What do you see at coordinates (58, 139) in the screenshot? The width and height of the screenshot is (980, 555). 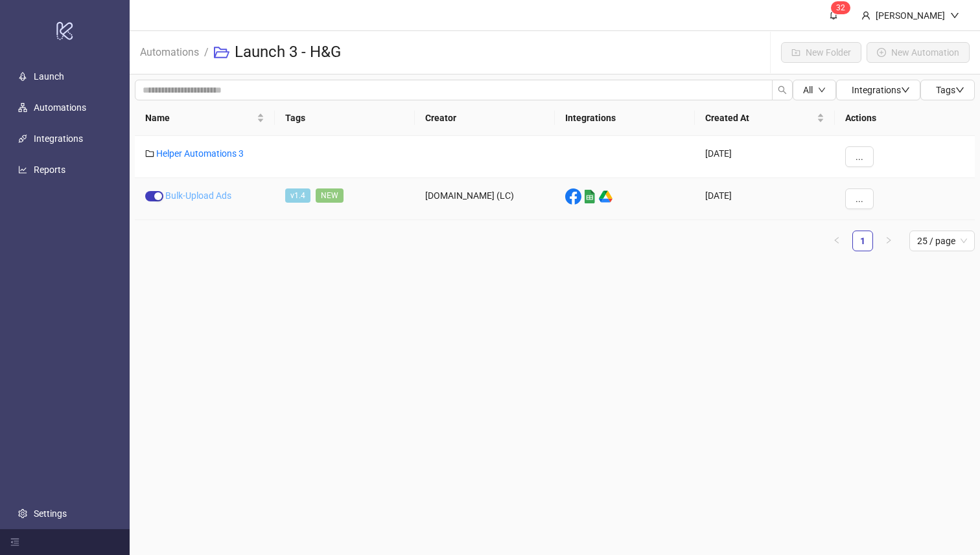 I see `a: Integrations` at bounding box center [58, 139].